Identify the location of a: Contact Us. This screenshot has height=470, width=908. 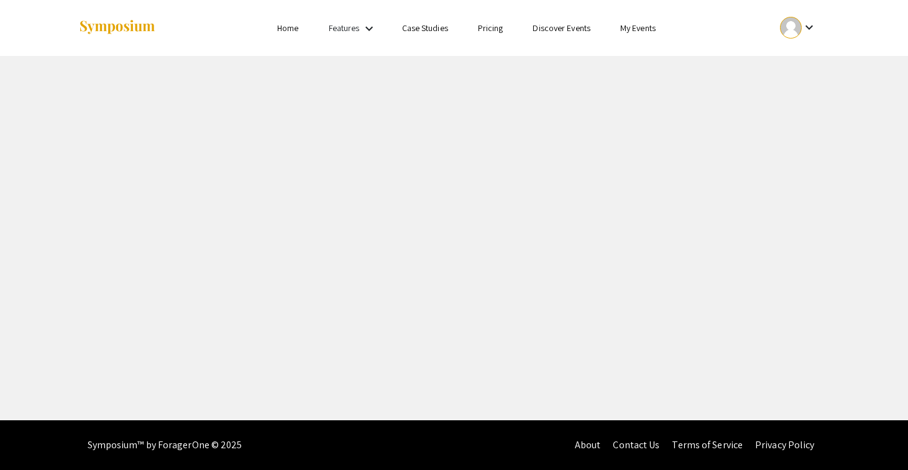
(636, 444).